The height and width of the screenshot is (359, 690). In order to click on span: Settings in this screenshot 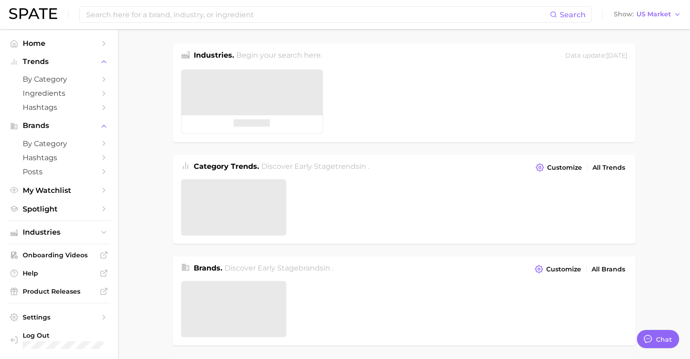, I will do `click(59, 317)`.